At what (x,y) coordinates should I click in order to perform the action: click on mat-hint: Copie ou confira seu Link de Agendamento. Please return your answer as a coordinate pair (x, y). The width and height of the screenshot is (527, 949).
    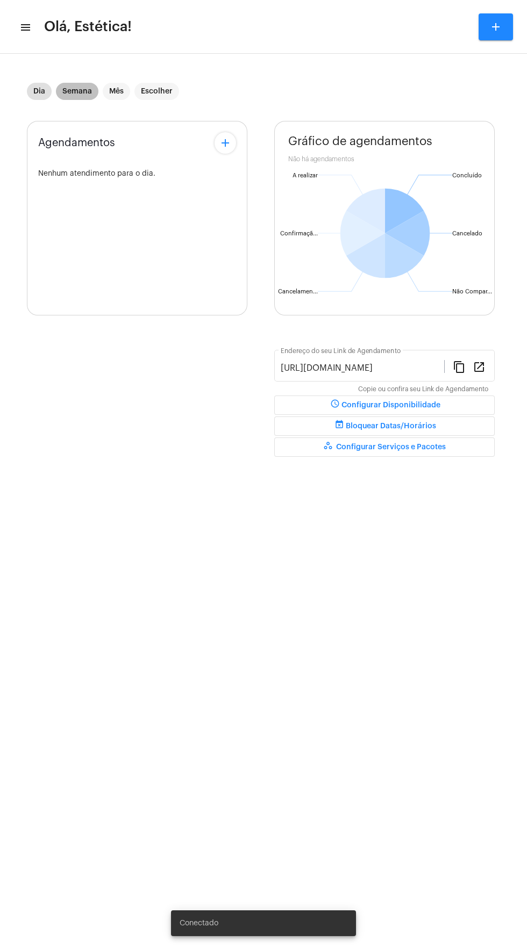
    Looking at the image, I should click on (423, 390).